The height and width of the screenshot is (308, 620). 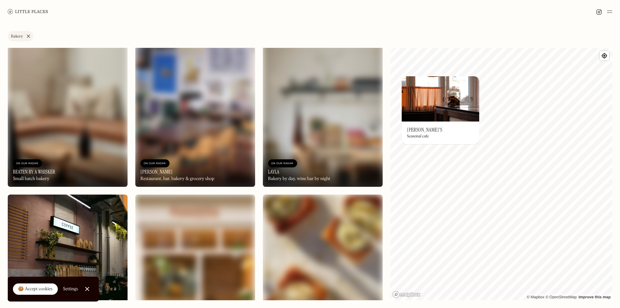 What do you see at coordinates (406, 294) in the screenshot?
I see `a: Mapbox homepage` at bounding box center [406, 294].